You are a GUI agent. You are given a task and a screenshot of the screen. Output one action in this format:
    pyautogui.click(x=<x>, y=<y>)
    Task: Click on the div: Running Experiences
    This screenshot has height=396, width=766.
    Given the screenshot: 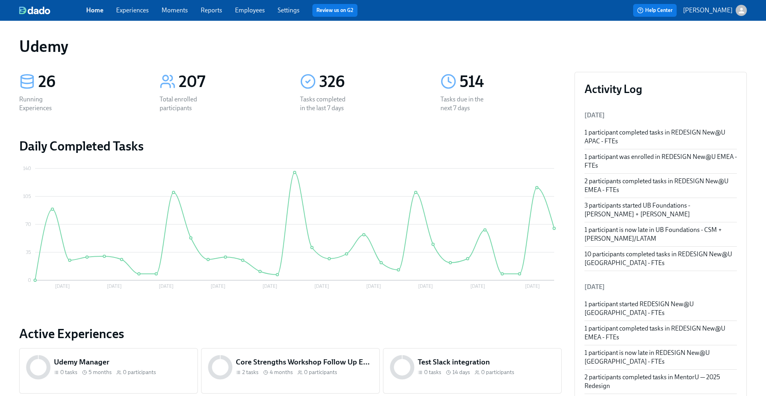 What is the action you would take?
    pyautogui.click(x=45, y=104)
    